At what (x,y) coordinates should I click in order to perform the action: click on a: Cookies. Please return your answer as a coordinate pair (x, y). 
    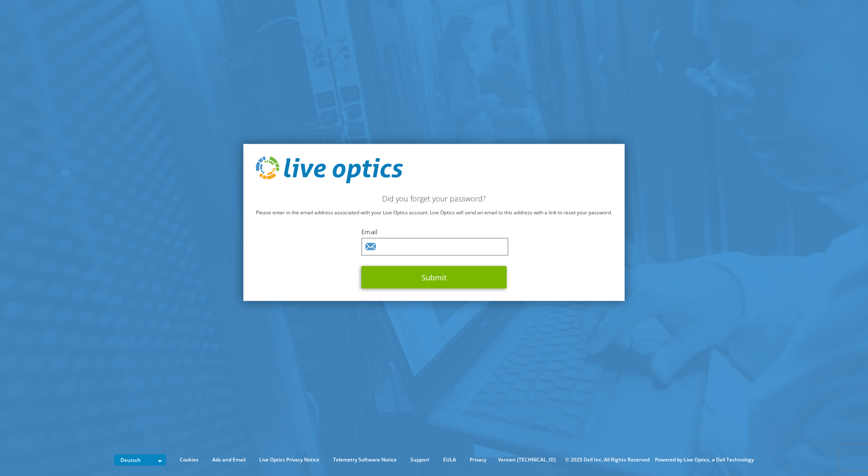
    Looking at the image, I should click on (189, 460).